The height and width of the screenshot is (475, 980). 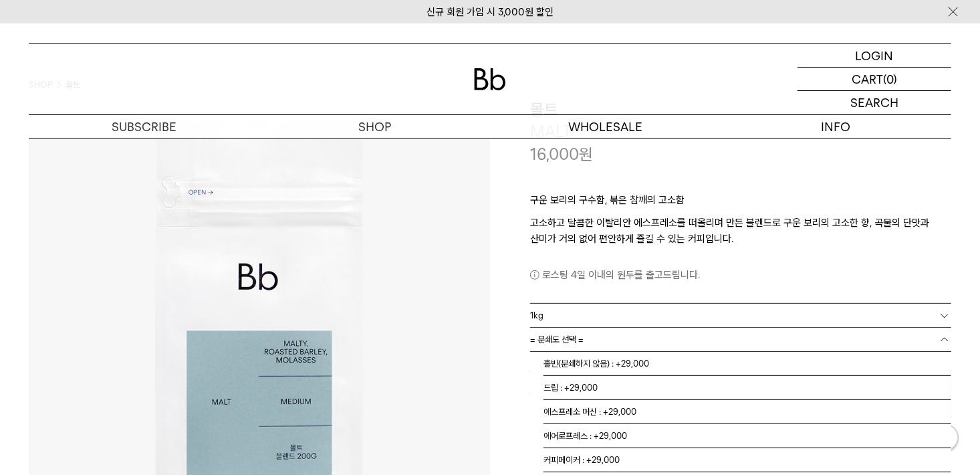 What do you see at coordinates (741, 204) in the screenshot?
I see `p: 구운 보리의 구수함, 볶은 참깨의 고소함` at bounding box center [741, 204].